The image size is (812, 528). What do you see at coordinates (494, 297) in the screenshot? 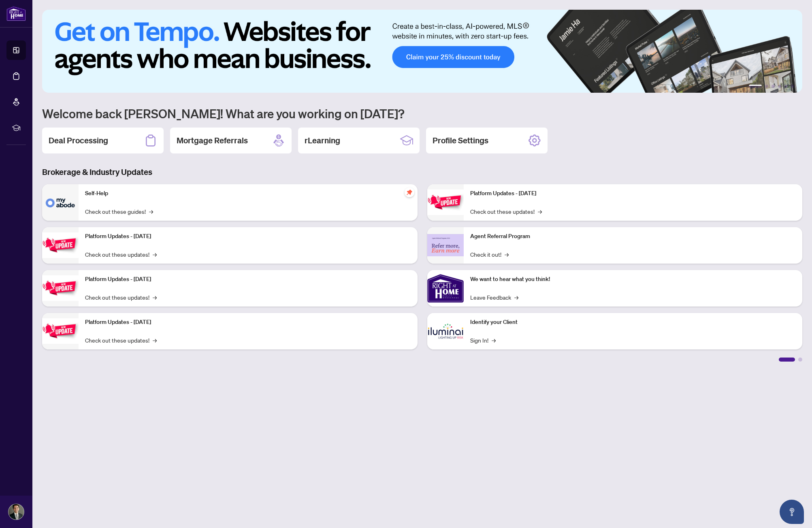
I see `a: Leave Feedback→` at bounding box center [494, 297].